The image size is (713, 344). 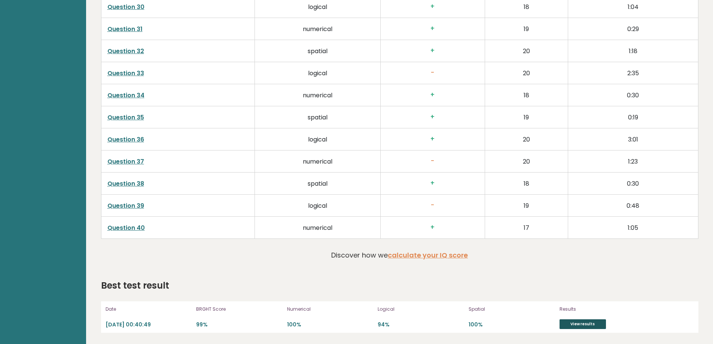 I want to click on a: Question 36, so click(x=126, y=139).